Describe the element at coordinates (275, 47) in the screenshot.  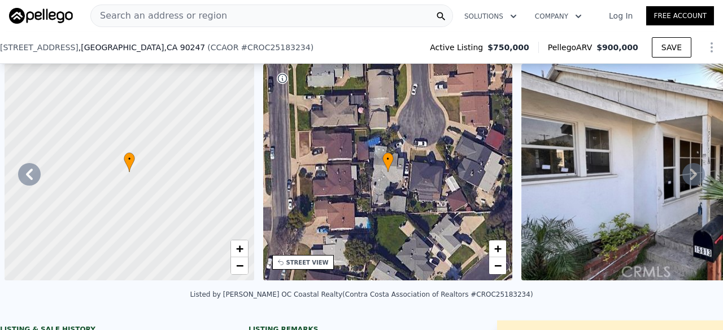
I see `span: # CROC25183234` at that location.